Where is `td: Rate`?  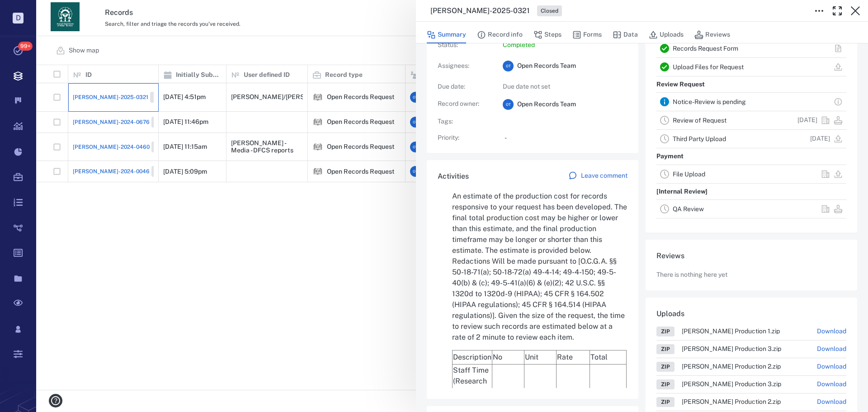 td: Rate is located at coordinates (573, 357).